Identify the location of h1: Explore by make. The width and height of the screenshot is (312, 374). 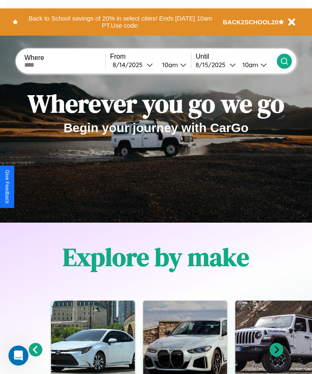
(156, 257).